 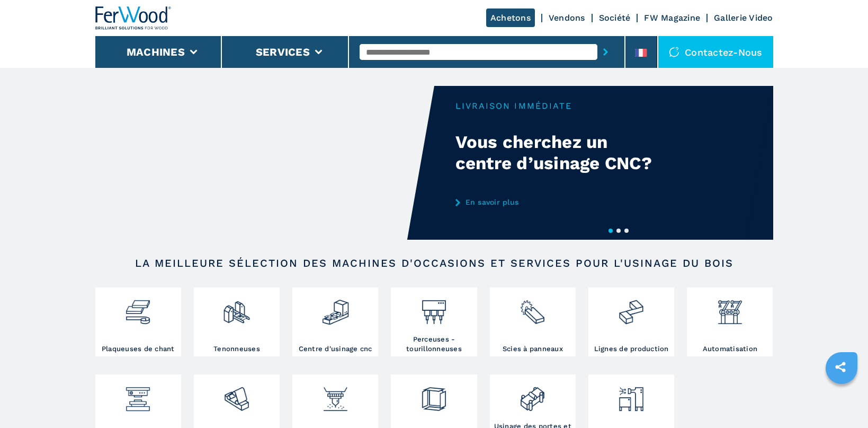 What do you see at coordinates (672, 18) in the screenshot?
I see `a: FW Magazine` at bounding box center [672, 18].